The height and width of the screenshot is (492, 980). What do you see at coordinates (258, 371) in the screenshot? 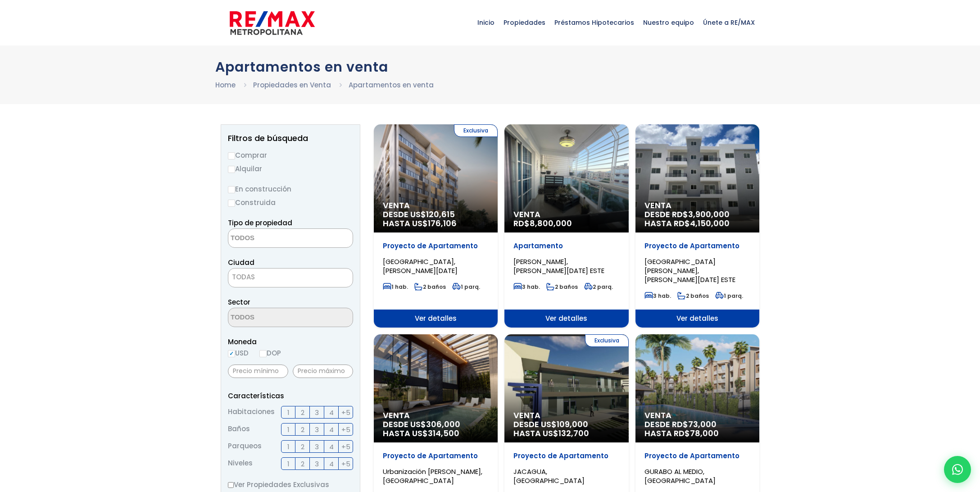
I see `input: Precio mínimo` at bounding box center [258, 371].